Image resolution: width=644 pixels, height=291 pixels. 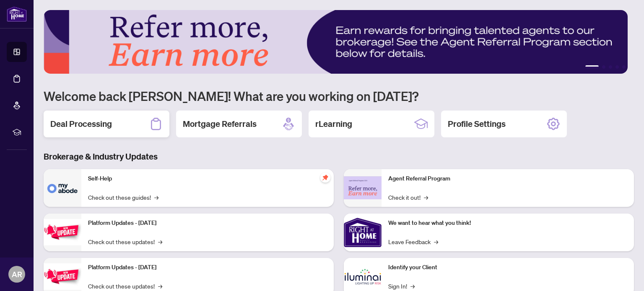 What do you see at coordinates (477, 124) in the screenshot?
I see `h2: Profile Settings` at bounding box center [477, 124].